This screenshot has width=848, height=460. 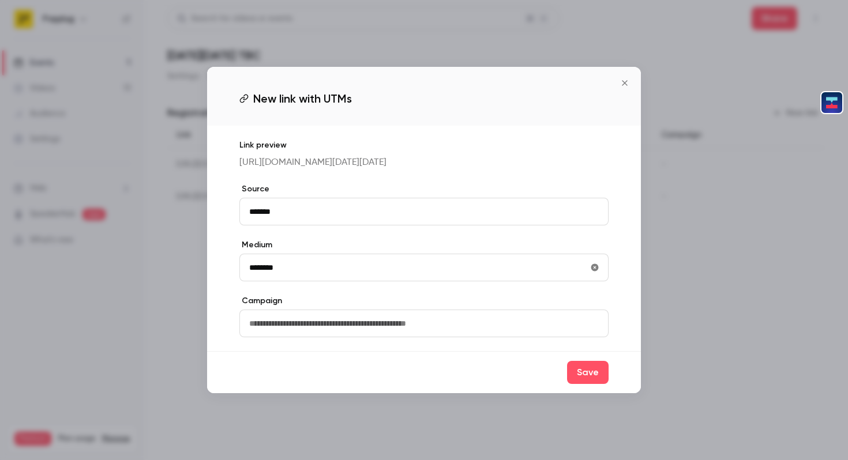 What do you see at coordinates (424, 245) in the screenshot?
I see `label: Medium` at bounding box center [424, 245].